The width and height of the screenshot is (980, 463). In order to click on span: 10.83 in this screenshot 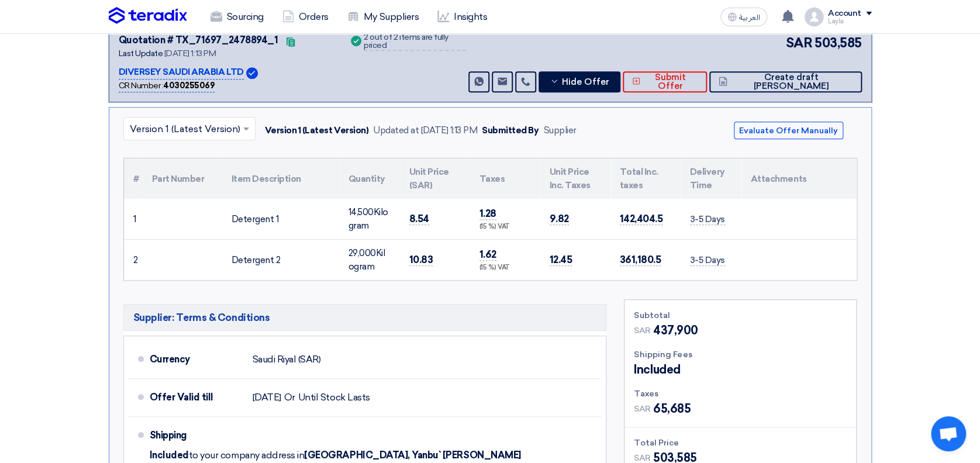, I will do `click(421, 259)`.